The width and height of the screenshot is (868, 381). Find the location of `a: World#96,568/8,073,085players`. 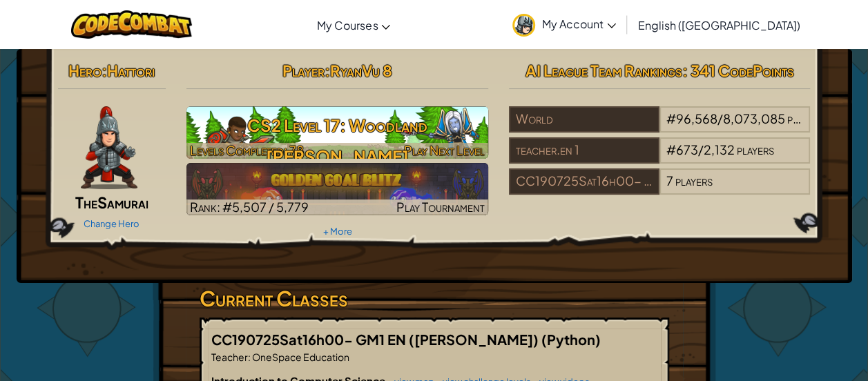

a: World#96,568/8,073,085players is located at coordinates (659, 127).